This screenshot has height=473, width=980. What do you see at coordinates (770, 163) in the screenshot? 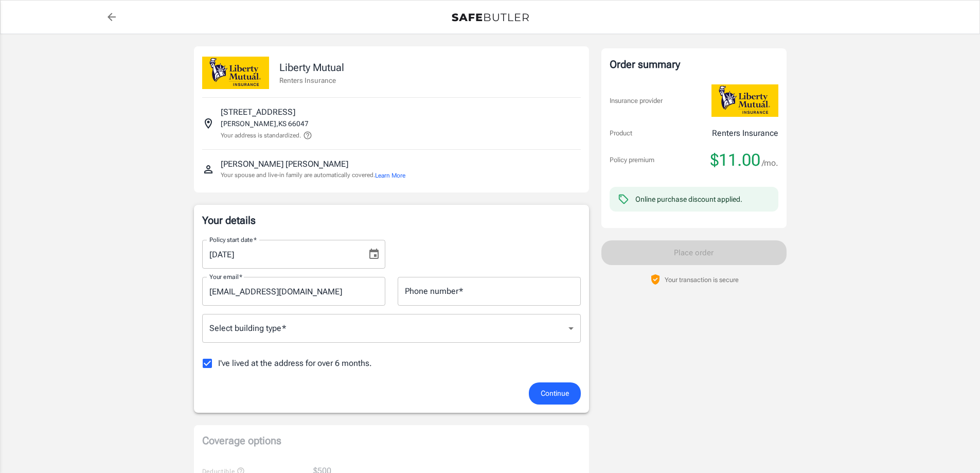
I see `span: /mo.` at bounding box center [770, 163].